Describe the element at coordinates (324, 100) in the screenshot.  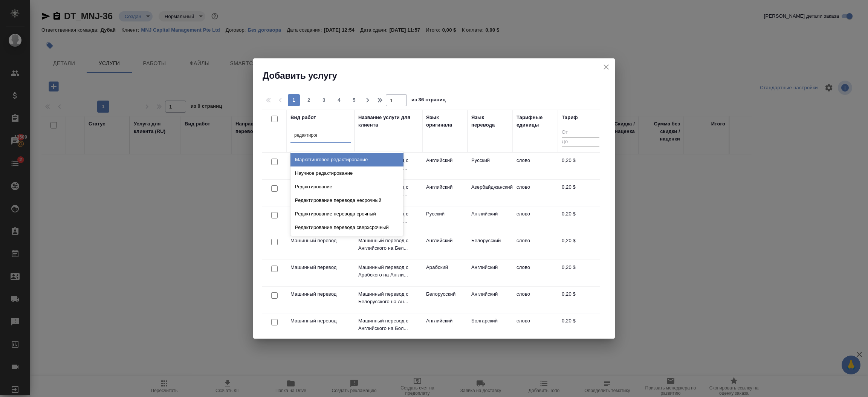
I see `span: 3` at that location.